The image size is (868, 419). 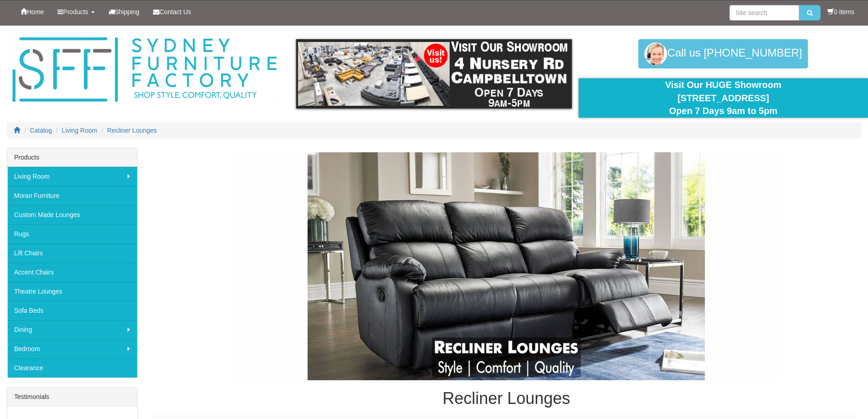 What do you see at coordinates (72, 310) in the screenshot?
I see `a: Sofa Beds` at bounding box center [72, 310].